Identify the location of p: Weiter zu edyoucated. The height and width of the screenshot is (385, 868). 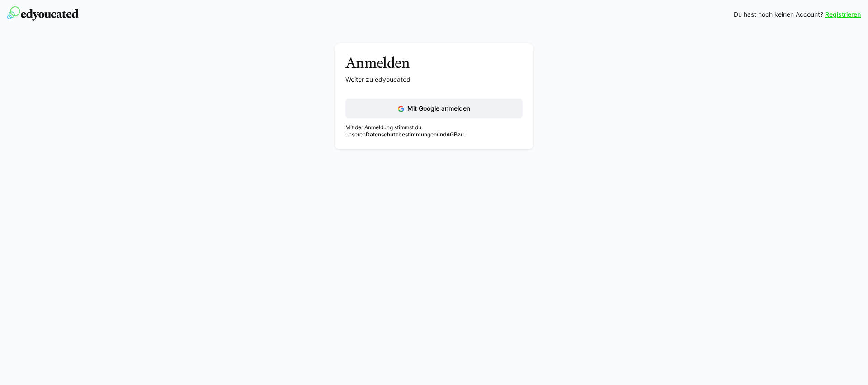
(434, 79).